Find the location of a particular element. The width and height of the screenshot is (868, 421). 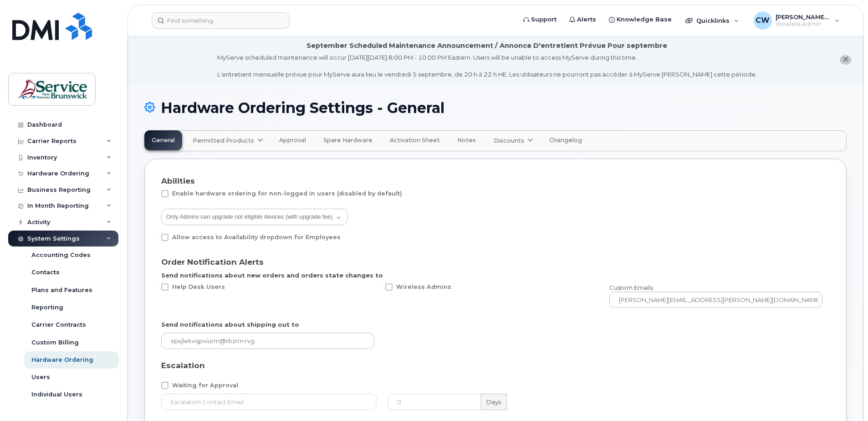

span: Approval is located at coordinates (292, 140).